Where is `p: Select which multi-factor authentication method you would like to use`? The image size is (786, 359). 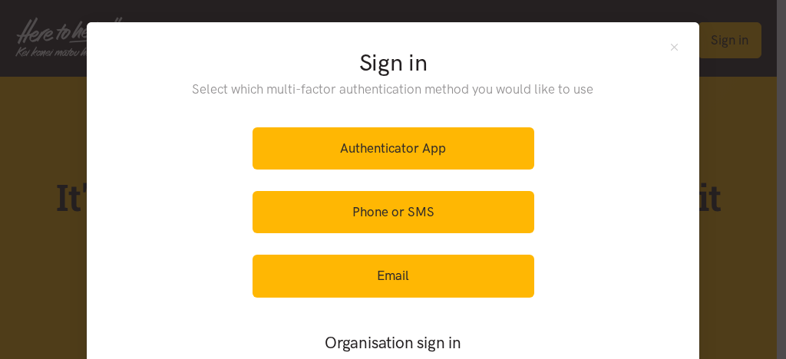
p: Select which multi-factor authentication method you would like to use is located at coordinates (393, 89).